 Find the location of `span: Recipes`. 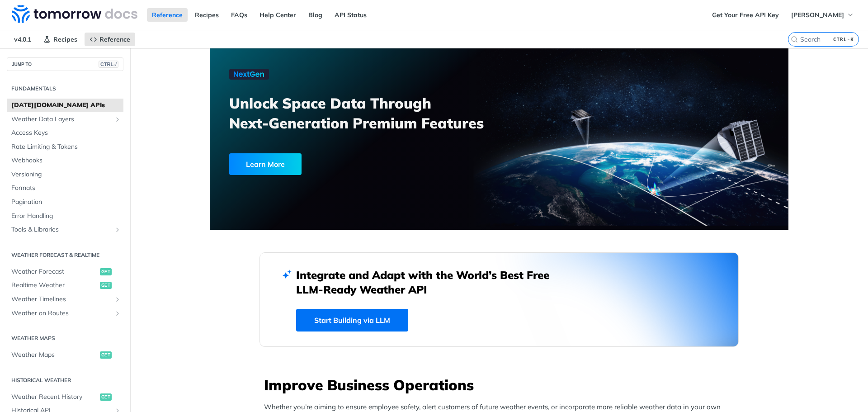

span: Recipes is located at coordinates (65, 39).